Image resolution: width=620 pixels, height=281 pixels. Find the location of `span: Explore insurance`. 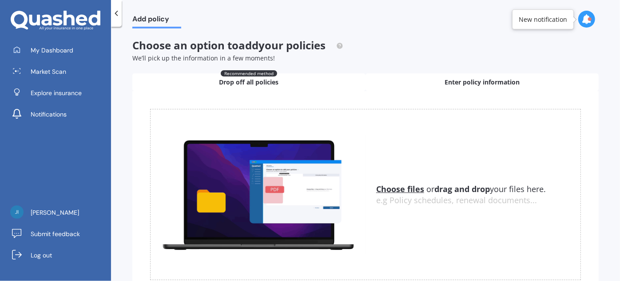

span: Explore insurance is located at coordinates (56, 93).